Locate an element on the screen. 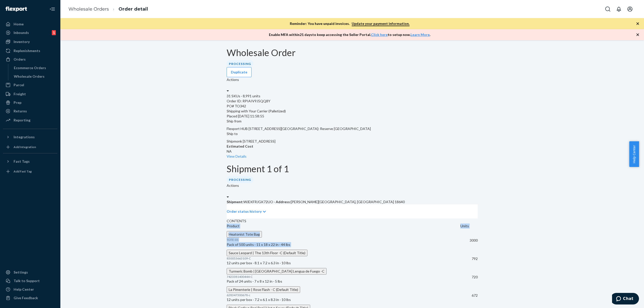 This screenshot has width=644, height=308. span: Help Center is located at coordinates (634, 154).